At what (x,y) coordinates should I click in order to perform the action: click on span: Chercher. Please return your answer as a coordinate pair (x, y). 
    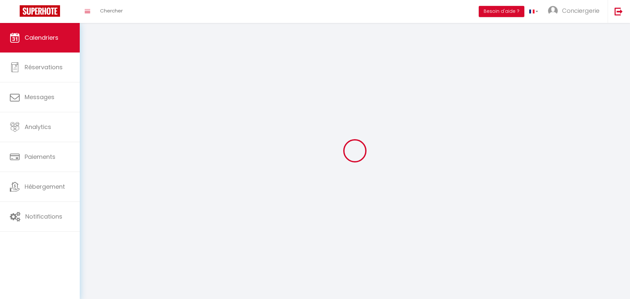
    Looking at the image, I should click on (111, 10).